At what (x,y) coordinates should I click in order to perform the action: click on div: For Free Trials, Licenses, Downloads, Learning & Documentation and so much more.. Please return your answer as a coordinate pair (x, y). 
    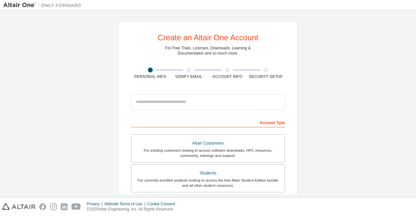
    Looking at the image, I should click on (208, 51).